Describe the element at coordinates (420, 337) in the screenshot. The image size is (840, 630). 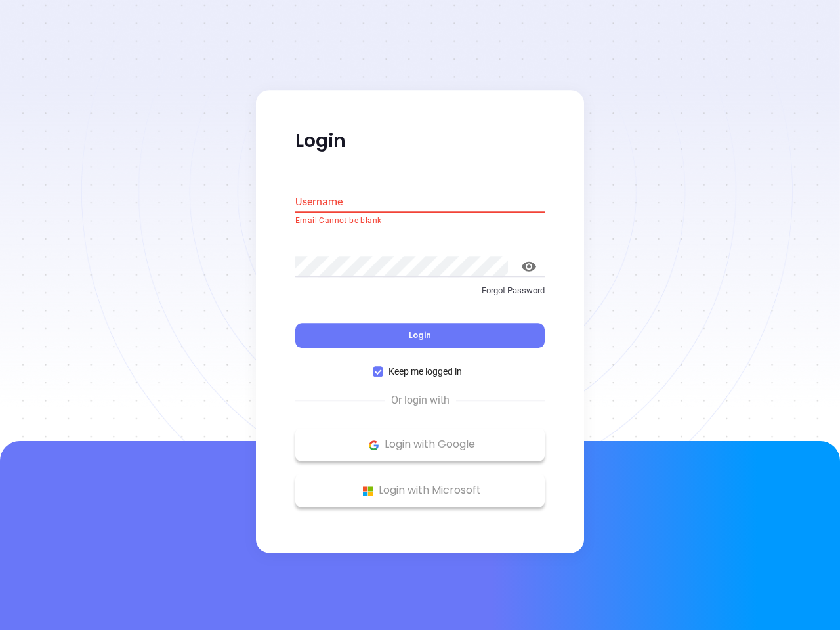
I see `button: Login` at that location.